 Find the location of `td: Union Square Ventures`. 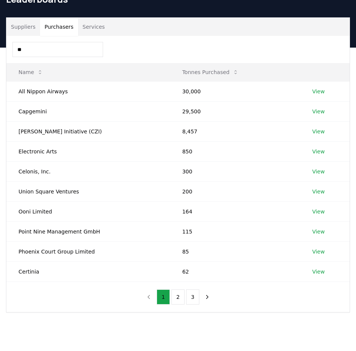

td: Union Square Ventures is located at coordinates (88, 191).